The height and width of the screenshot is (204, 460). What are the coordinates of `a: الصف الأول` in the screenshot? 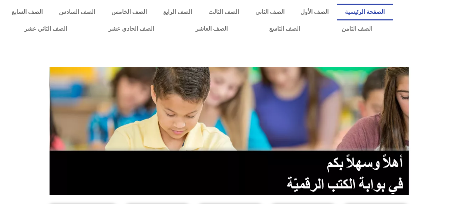 It's located at (315, 12).